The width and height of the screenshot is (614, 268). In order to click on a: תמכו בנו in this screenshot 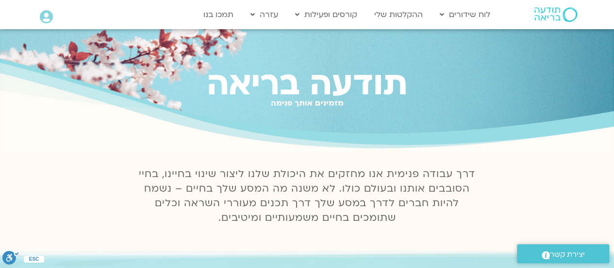, I will do `click(219, 15)`.